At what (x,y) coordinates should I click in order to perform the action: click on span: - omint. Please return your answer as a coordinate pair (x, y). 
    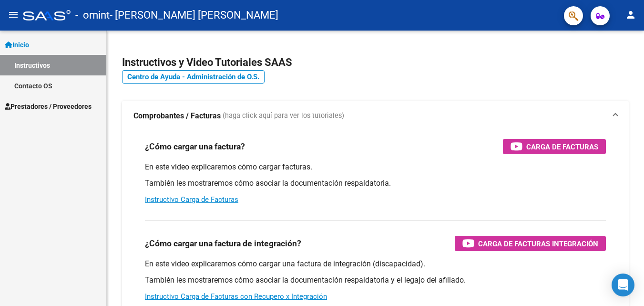
    Looking at the image, I should click on (93, 15).